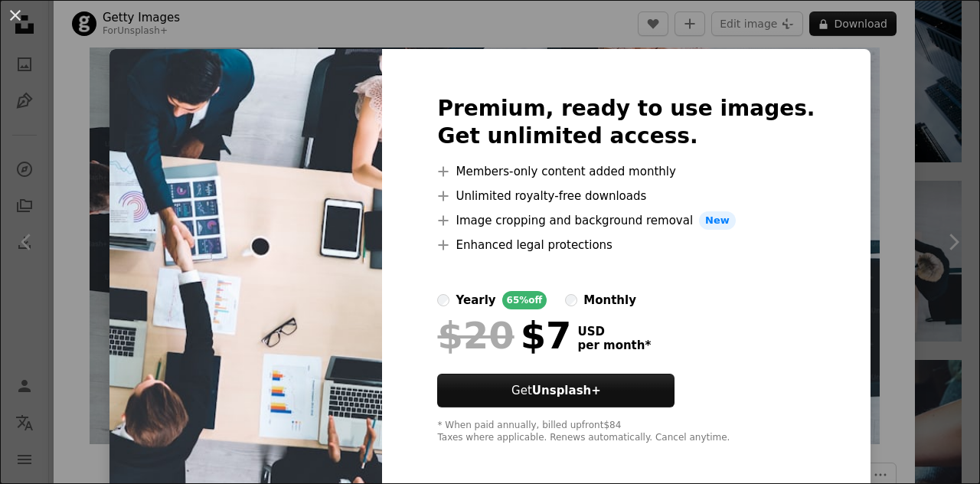 This screenshot has width=980, height=484. Describe the element at coordinates (625, 123) in the screenshot. I see `h2: Premium, ready to use images. Get unlimited access.` at that location.